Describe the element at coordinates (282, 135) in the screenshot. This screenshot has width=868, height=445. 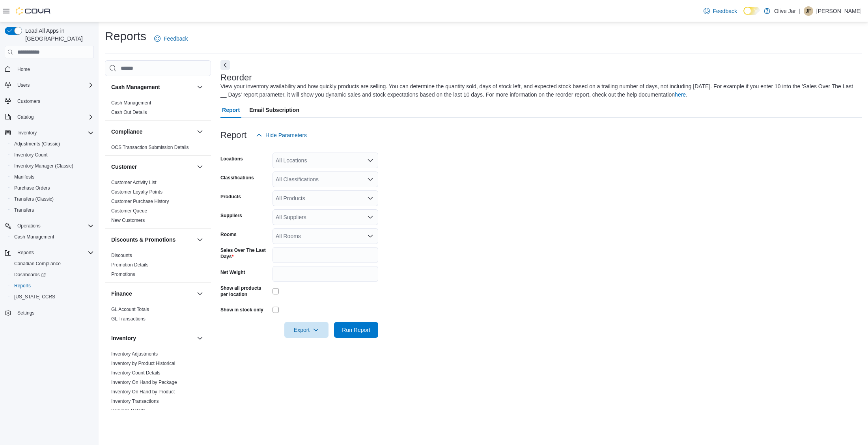
I see `button: Hide Parameters` at that location.